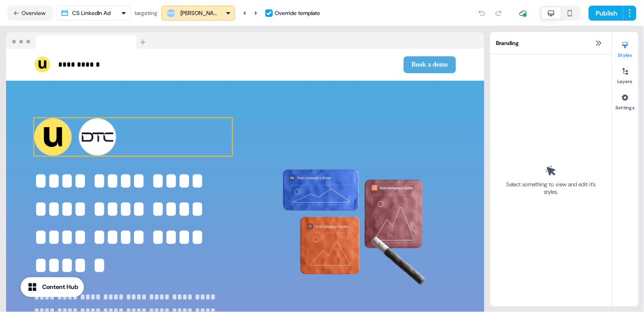 Image resolution: width=644 pixels, height=312 pixels. What do you see at coordinates (52, 287) in the screenshot?
I see `button: Content Hub` at bounding box center [52, 287].